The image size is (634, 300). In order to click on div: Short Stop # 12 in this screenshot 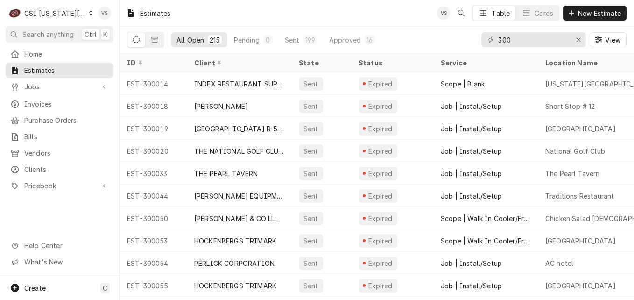, I will do `click(570, 106)`.